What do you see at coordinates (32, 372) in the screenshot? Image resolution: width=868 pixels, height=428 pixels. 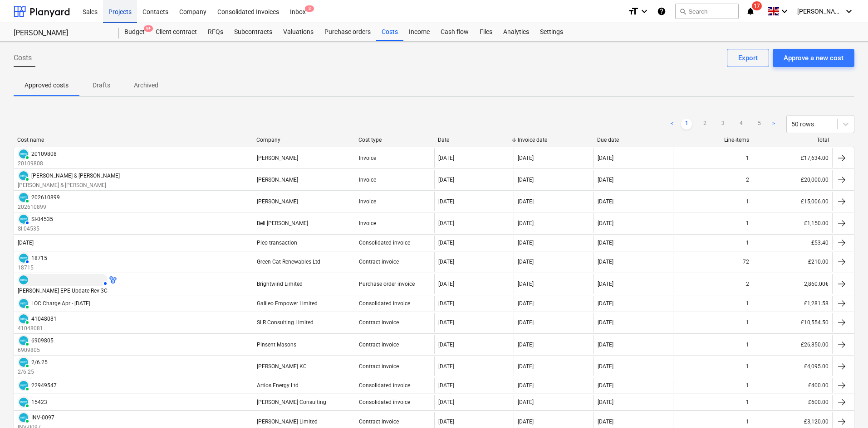 I see `p: 2/6.25` at bounding box center [32, 372].